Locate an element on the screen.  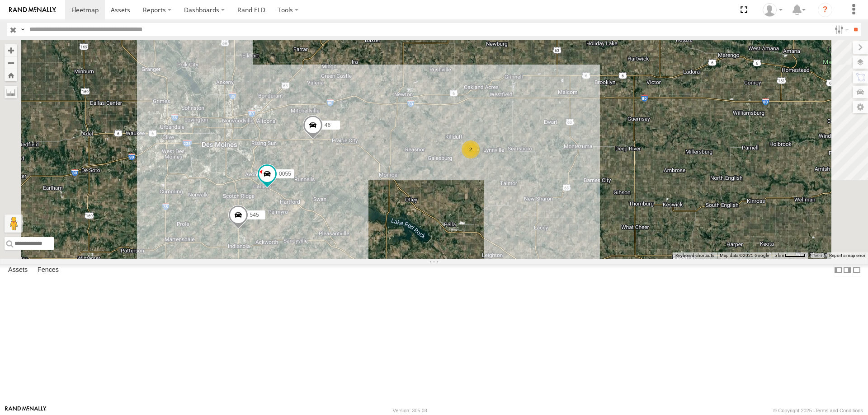
a: Terms is located at coordinates (817, 256).